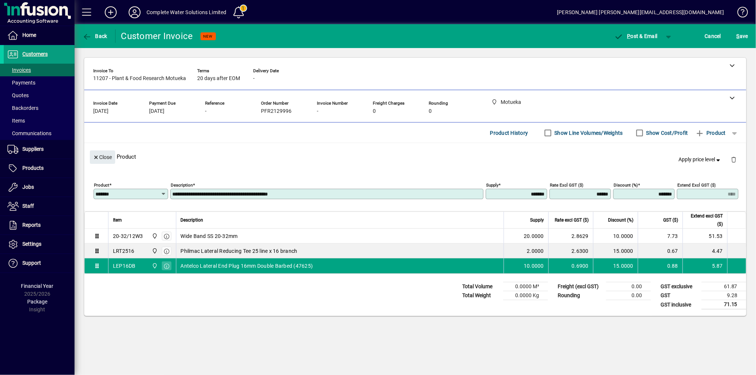  Describe the element at coordinates (95, 36) in the screenshot. I see `span: Back` at that location.